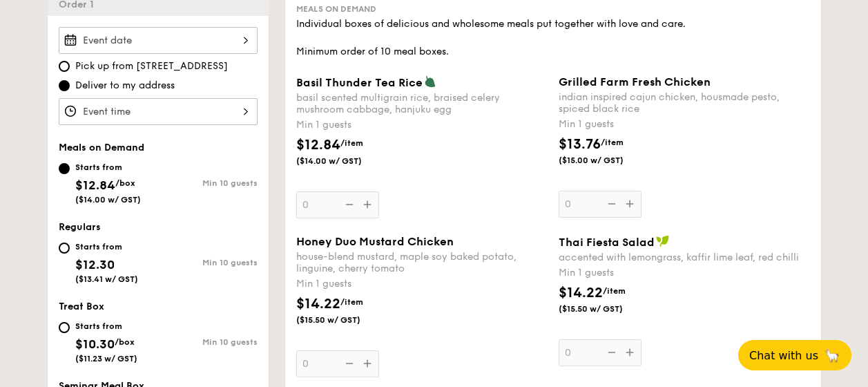 This screenshot has height=387, width=868. Describe the element at coordinates (606, 160) in the screenshot. I see `span: ($15.00 w/ GST)` at that location.